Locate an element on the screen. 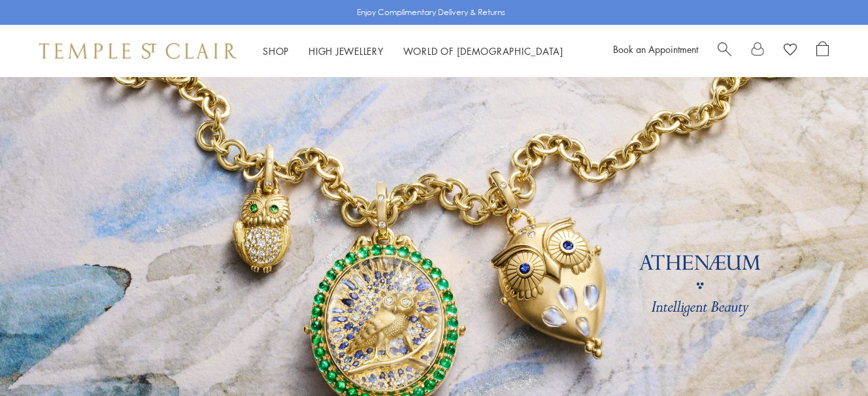 Image resolution: width=868 pixels, height=396 pixels. a: Open Shopping Bag is located at coordinates (822, 51).